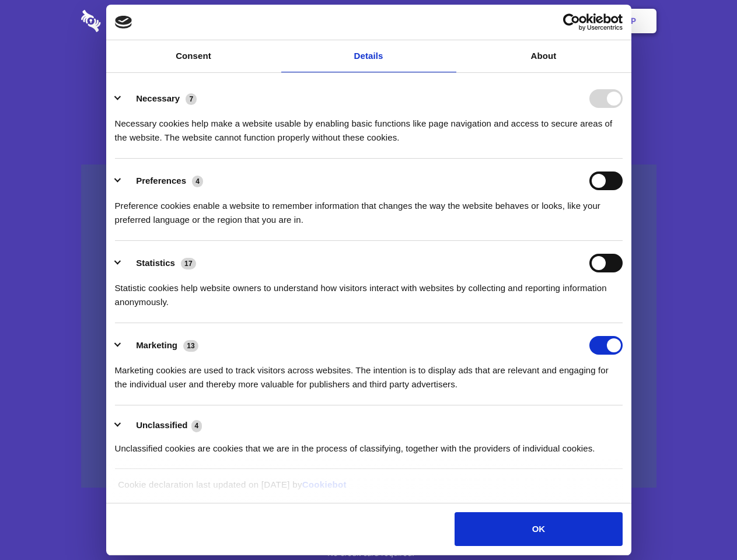 Image resolution: width=737 pixels, height=560 pixels. What do you see at coordinates (500, 21) in the screenshot?
I see `a: Contact` at bounding box center [500, 21].